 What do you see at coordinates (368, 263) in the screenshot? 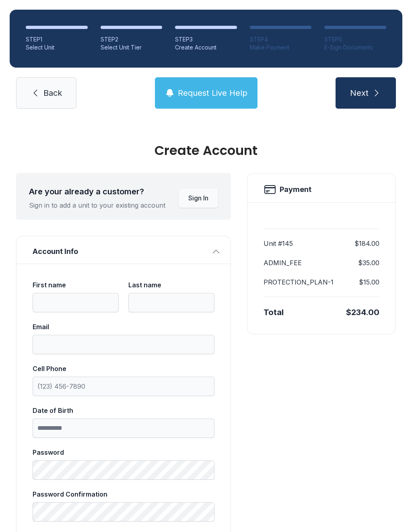
I see `dd: $35.00` at bounding box center [368, 263].